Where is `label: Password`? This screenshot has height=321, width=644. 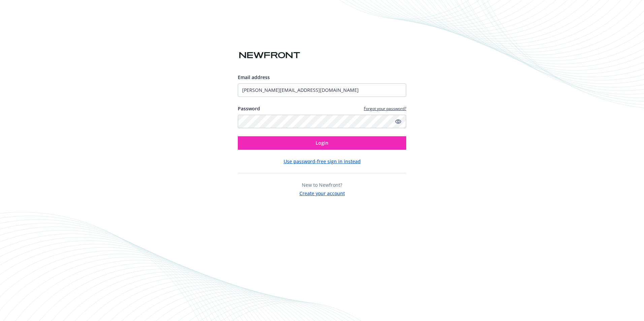 label: Password is located at coordinates (249, 108).